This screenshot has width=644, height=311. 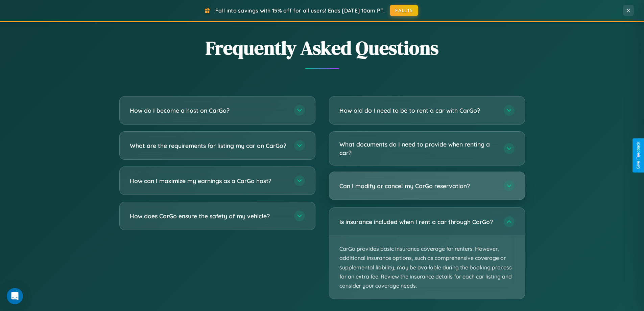 What do you see at coordinates (208, 110) in the screenshot?
I see `h3: How do I become a host on CarGo?` at bounding box center [208, 110].